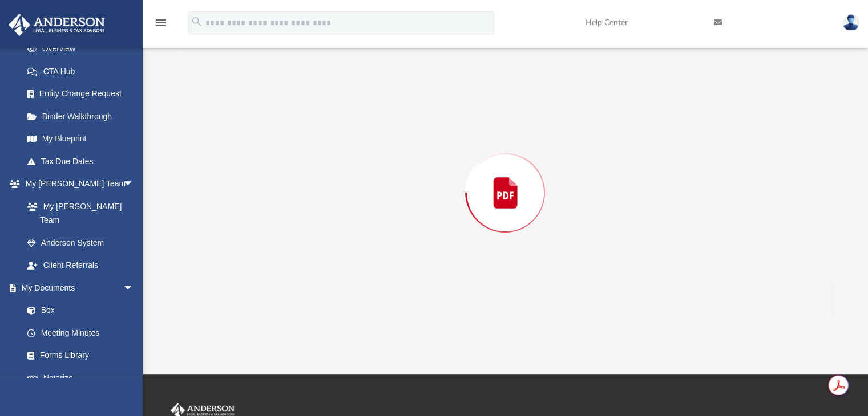 Image resolution: width=868 pixels, height=416 pixels. What do you see at coordinates (161, 25) in the screenshot?
I see `a: menu` at bounding box center [161, 25].